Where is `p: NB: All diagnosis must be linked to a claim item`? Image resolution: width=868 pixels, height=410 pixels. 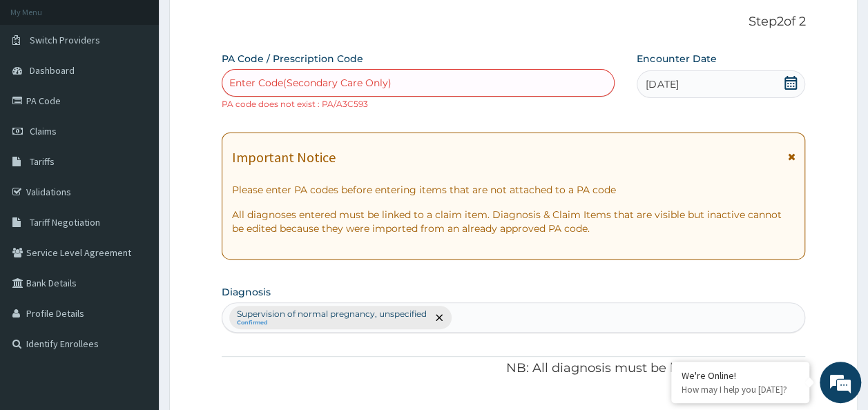 p: NB: All diagnosis must be linked to a claim item is located at coordinates (513, 368).